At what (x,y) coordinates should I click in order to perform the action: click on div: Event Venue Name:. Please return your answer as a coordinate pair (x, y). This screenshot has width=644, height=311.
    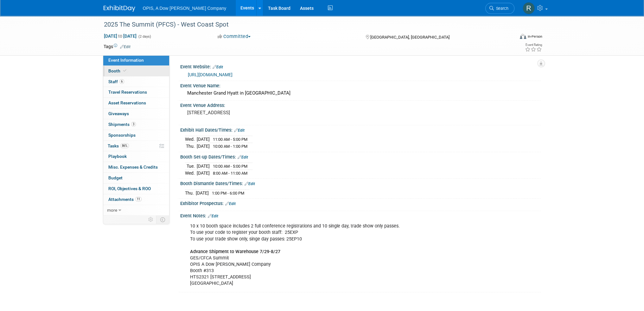
    Looking at the image, I should click on (361, 85).